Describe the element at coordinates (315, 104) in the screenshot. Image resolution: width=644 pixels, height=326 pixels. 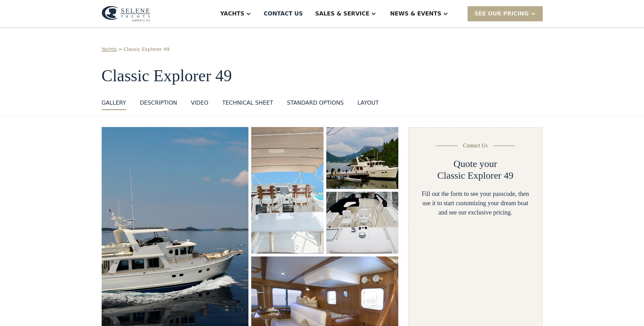
I see `a: standard options` at that location.